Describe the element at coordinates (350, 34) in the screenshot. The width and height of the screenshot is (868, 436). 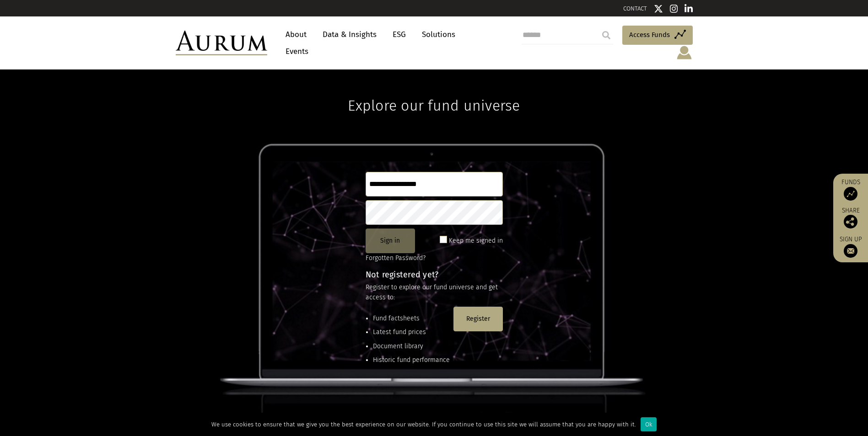
I see `a: Data & Insights` at that location.